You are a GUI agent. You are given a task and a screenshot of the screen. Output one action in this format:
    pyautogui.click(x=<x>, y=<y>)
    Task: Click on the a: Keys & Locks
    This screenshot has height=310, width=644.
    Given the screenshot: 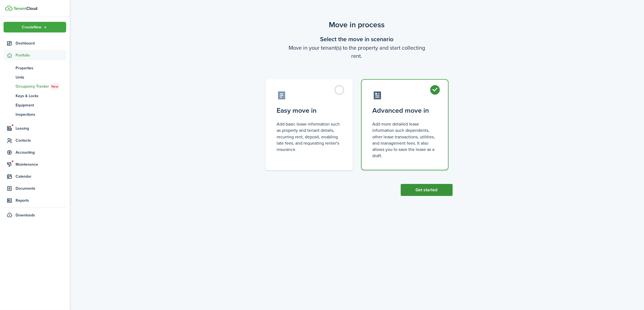 What is the action you would take?
    pyautogui.click(x=35, y=96)
    